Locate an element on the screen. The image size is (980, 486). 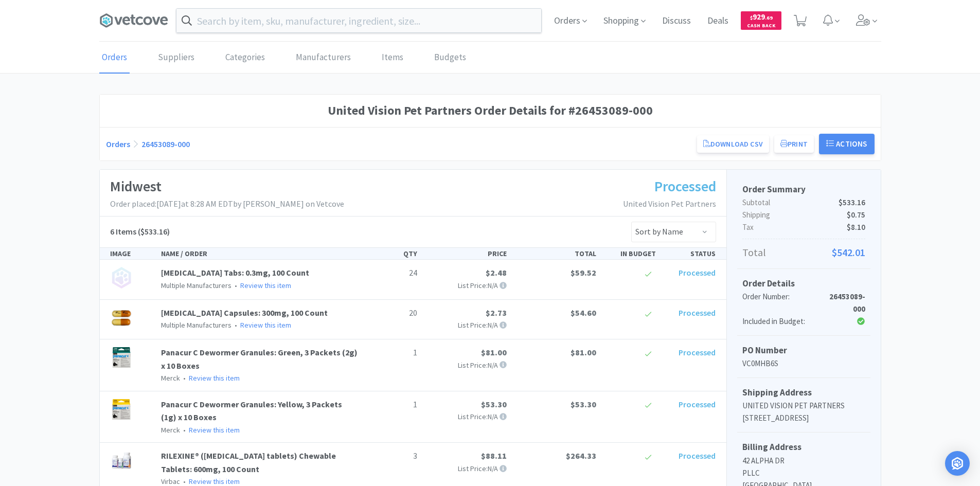
a: $929.69Cash Back is located at coordinates (761, 21).